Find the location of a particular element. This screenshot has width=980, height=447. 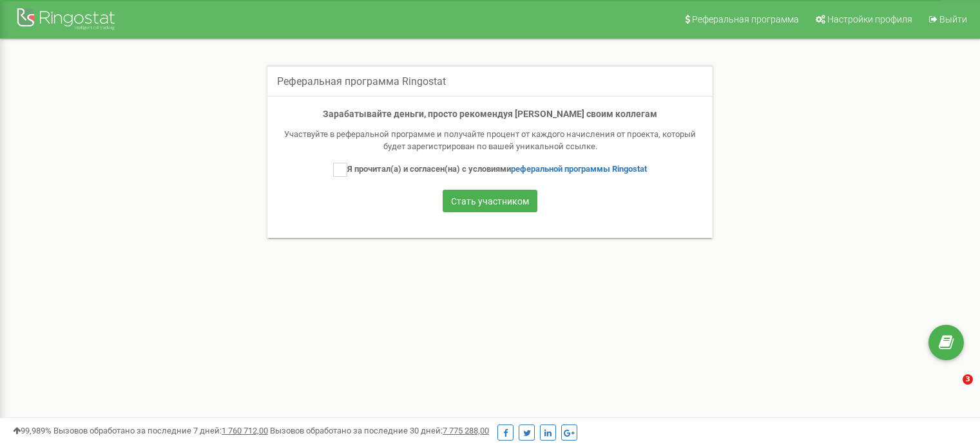

font: 99,989% is located at coordinates (36, 431).